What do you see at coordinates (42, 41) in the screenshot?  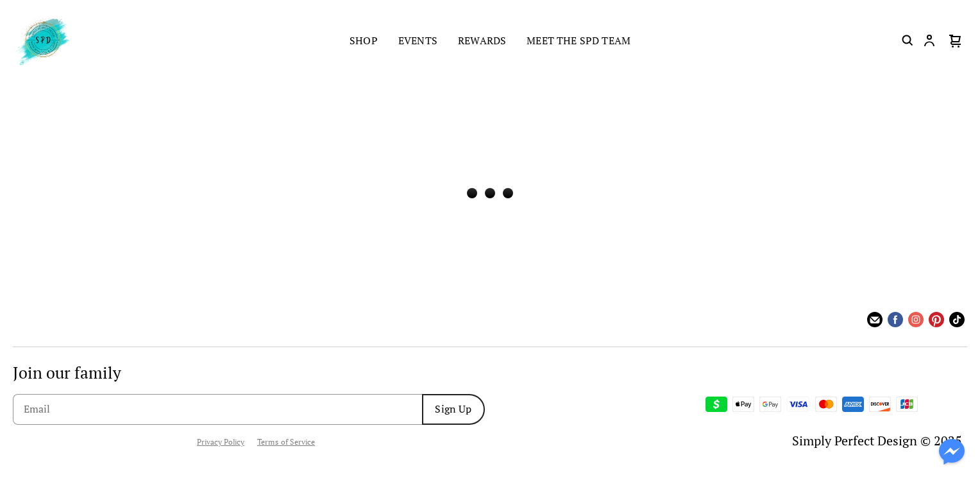 I see `img: Simply Perfect Design logo` at bounding box center [42, 41].